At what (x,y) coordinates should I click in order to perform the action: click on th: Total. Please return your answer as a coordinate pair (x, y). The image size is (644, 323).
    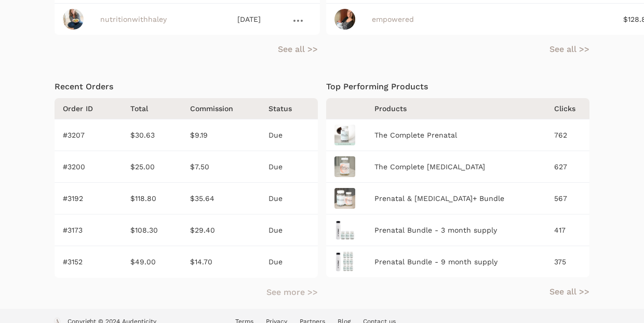
    Looking at the image, I should click on (154, 108).